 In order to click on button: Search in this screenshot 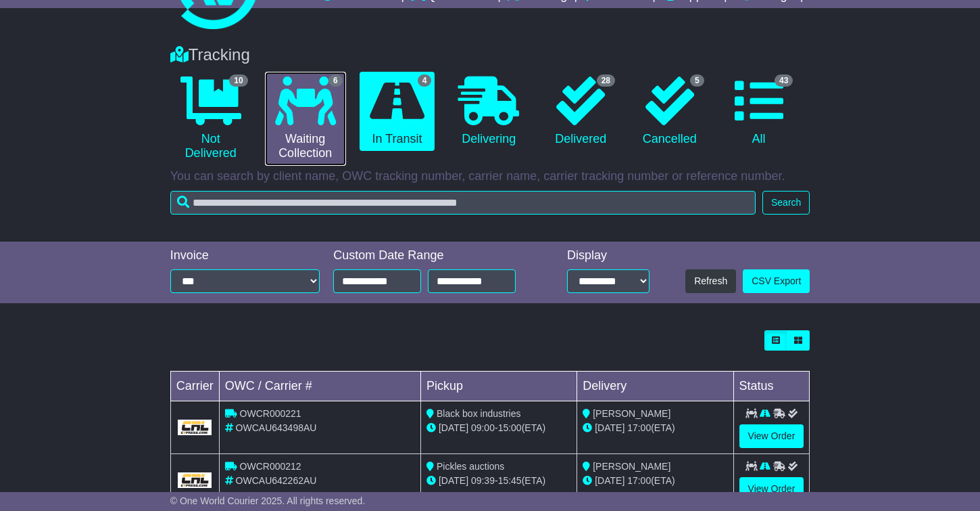, I will do `click(786, 202)`.